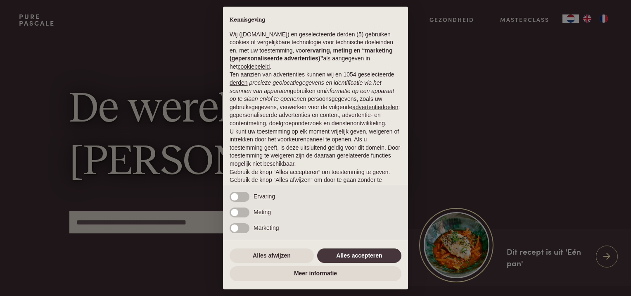 The image size is (631, 296). Describe the element at coordinates (359, 255) in the screenshot. I see `button: Alles accepteren` at that location.